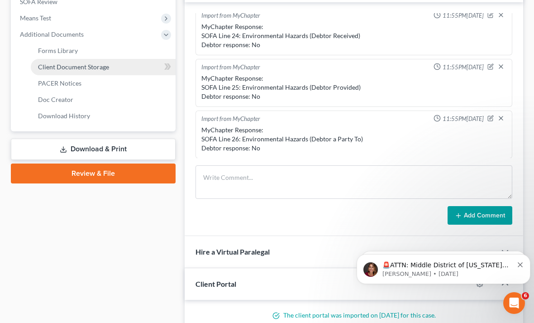  What do you see at coordinates (167, 29) in the screenshot?
I see `button: Dismiss notification` at bounding box center [167, 29].